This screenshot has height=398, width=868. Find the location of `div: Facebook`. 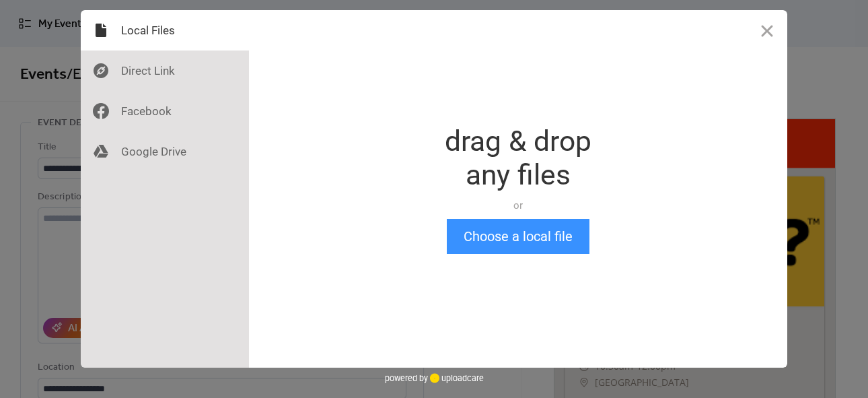

div: Facebook is located at coordinates (165, 111).